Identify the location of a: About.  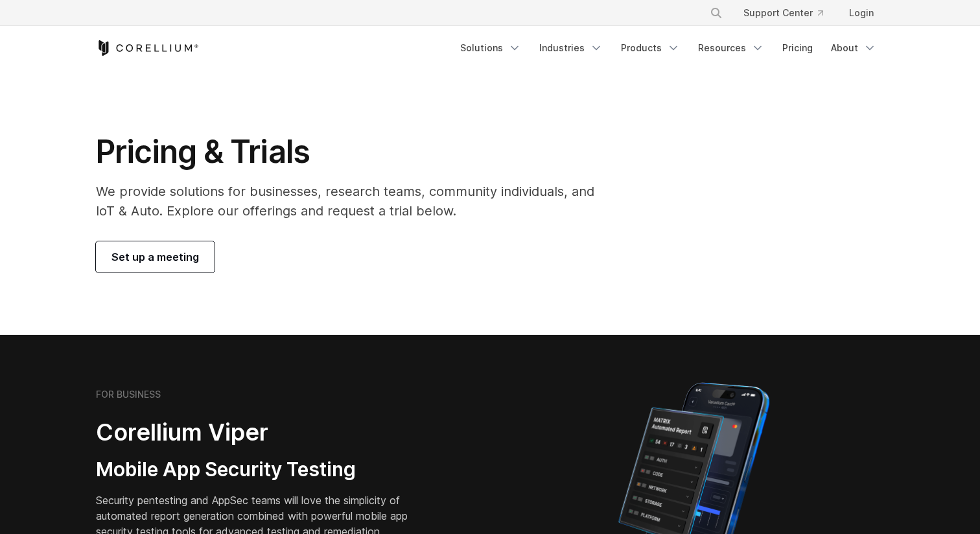
(853, 48).